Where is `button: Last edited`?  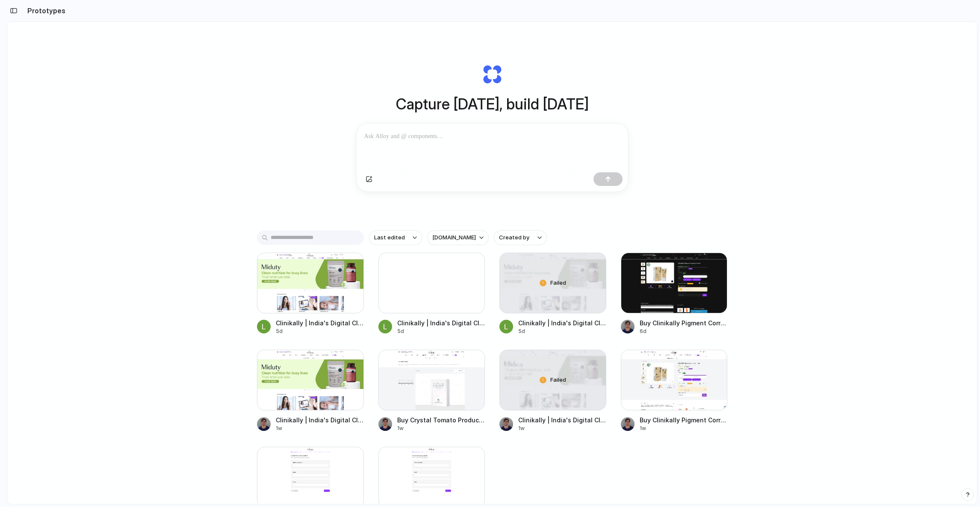
button: Last edited is located at coordinates (396, 237).